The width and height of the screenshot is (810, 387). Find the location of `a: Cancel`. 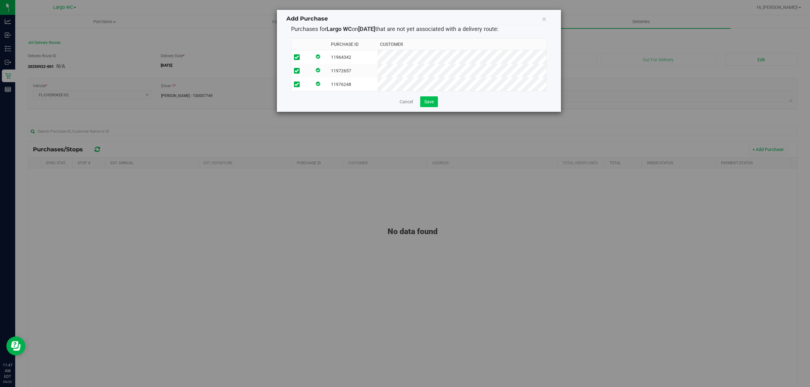

a: Cancel is located at coordinates (406, 102).